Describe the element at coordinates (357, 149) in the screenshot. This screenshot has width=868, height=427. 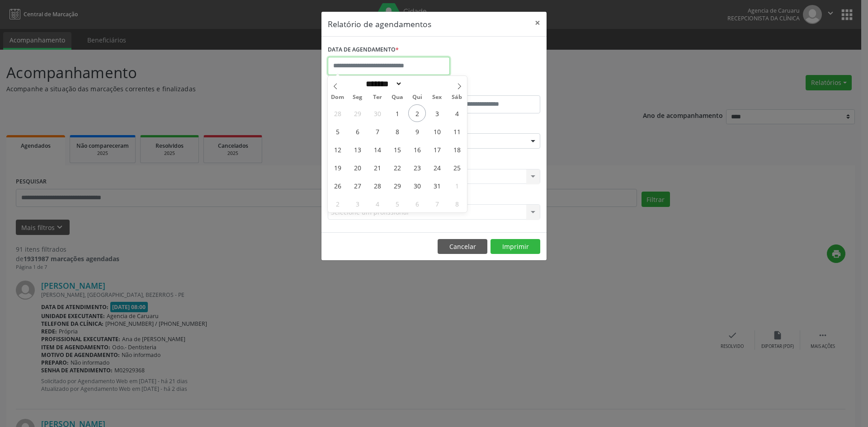
I see `span: Outubro 13, 2025` at that location.